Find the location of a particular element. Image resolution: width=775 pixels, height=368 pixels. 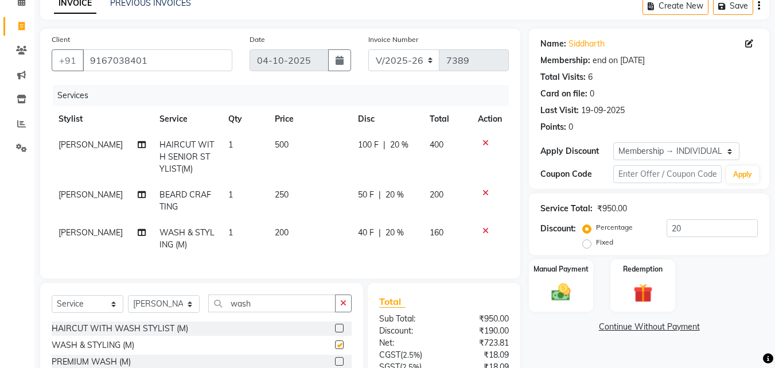

span: 400 is located at coordinates (437, 145).